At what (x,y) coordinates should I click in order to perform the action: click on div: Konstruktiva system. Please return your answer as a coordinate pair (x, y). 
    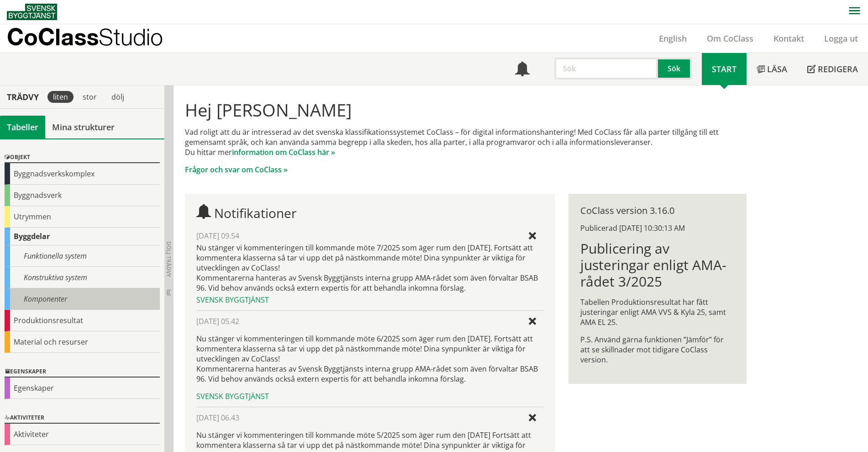
    Looking at the image, I should click on (82, 277).